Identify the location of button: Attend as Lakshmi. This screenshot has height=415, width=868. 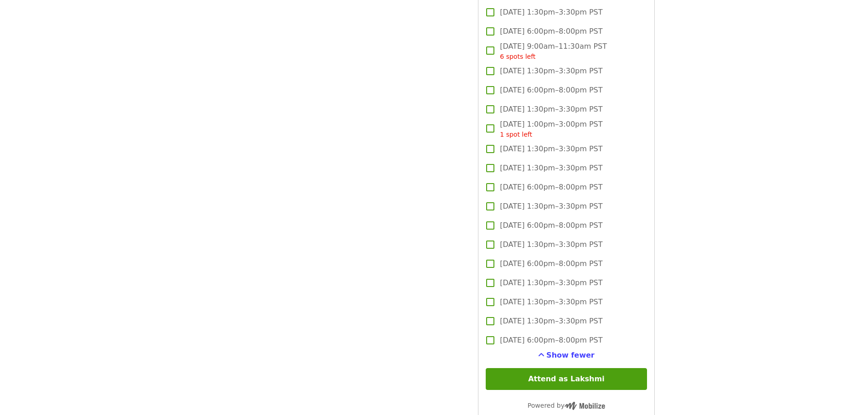
(566, 379).